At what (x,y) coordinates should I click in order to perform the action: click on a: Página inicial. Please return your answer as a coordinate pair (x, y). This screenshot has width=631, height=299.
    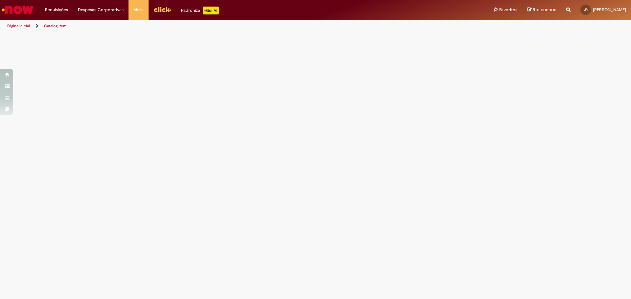
    Looking at the image, I should click on (18, 26).